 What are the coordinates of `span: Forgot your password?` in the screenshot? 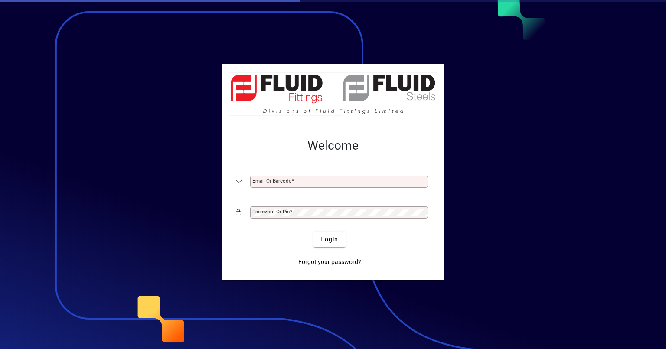 It's located at (329, 262).